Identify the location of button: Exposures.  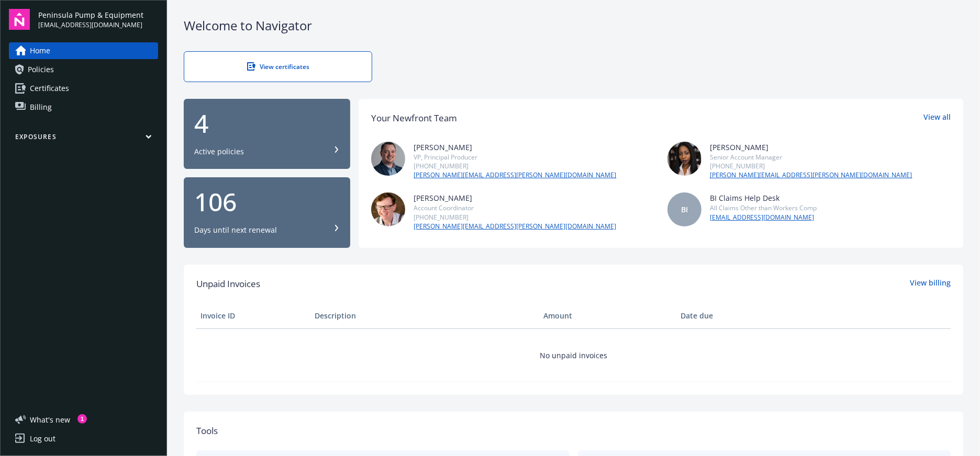
(84, 138).